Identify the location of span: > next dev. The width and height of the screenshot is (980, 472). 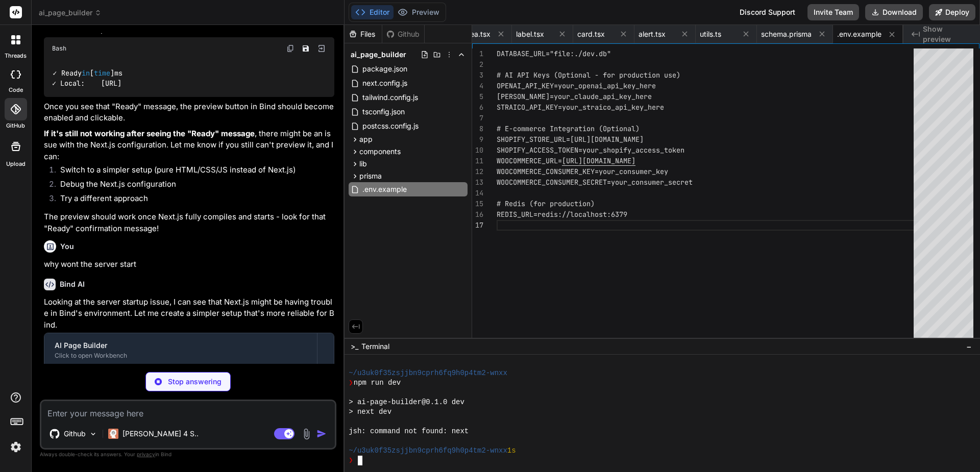
(370, 412).